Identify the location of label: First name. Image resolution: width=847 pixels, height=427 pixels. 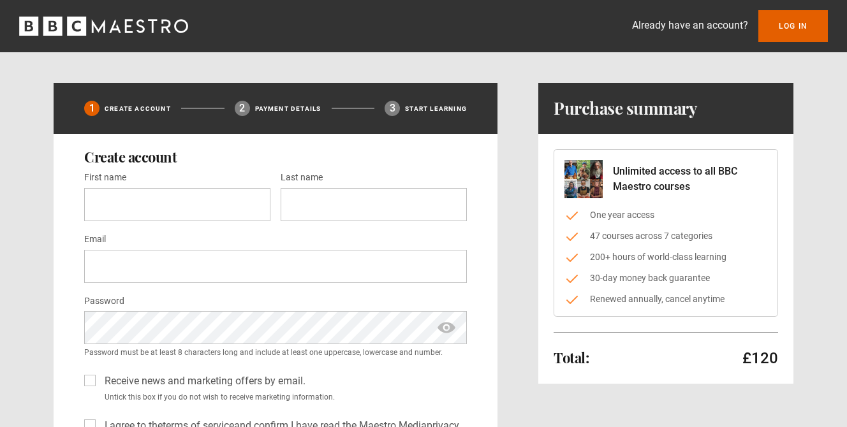
(105, 178).